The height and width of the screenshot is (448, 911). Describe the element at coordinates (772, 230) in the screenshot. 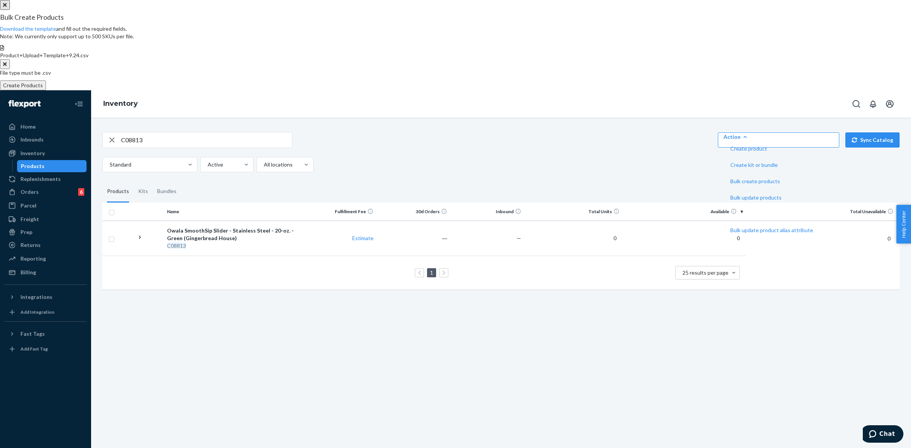

I see `span: Bulk update product alias attribute` at that location.